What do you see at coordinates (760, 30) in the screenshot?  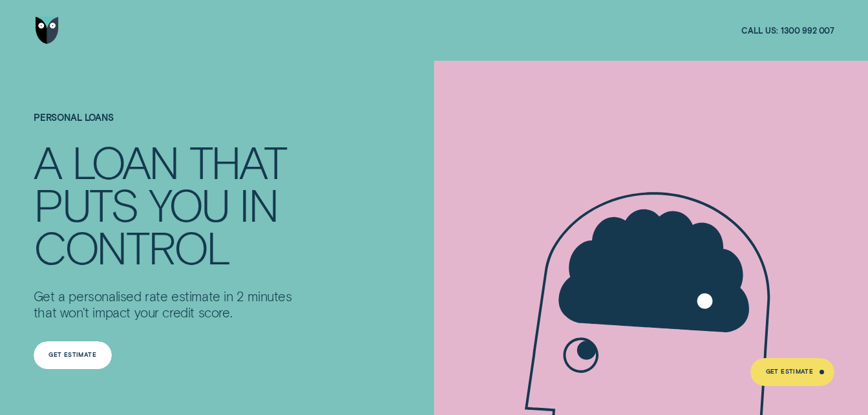 I see `span: Call us:` at bounding box center [760, 30].